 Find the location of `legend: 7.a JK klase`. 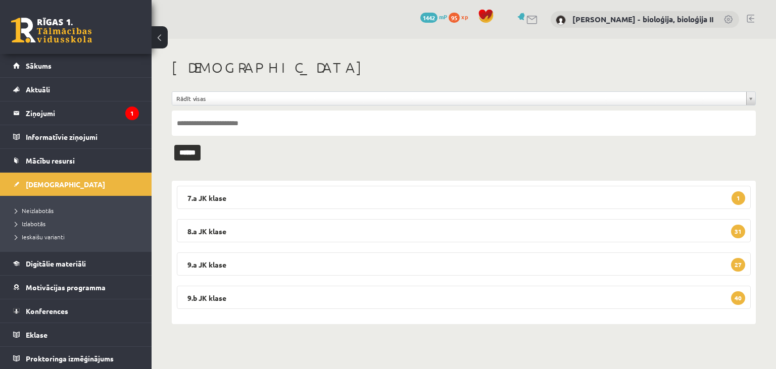

legend: 7.a JK klase is located at coordinates (464, 198).